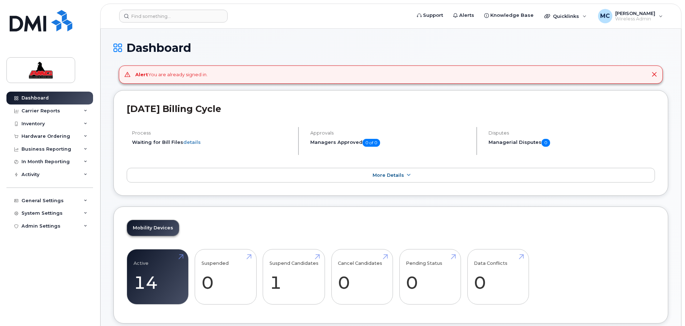 The height and width of the screenshot is (326, 685). Describe the element at coordinates (142, 74) in the screenshot. I see `strong: Alert` at that location.